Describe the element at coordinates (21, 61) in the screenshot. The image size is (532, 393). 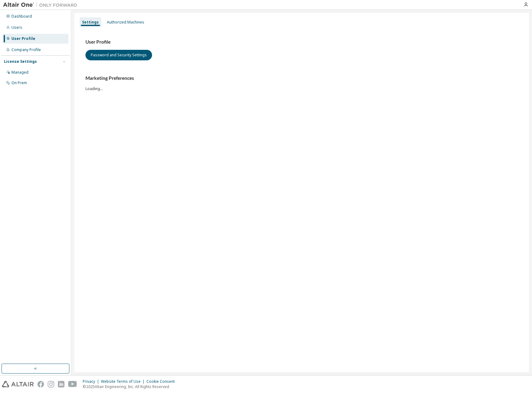
I see `div: License Settings` at that location.